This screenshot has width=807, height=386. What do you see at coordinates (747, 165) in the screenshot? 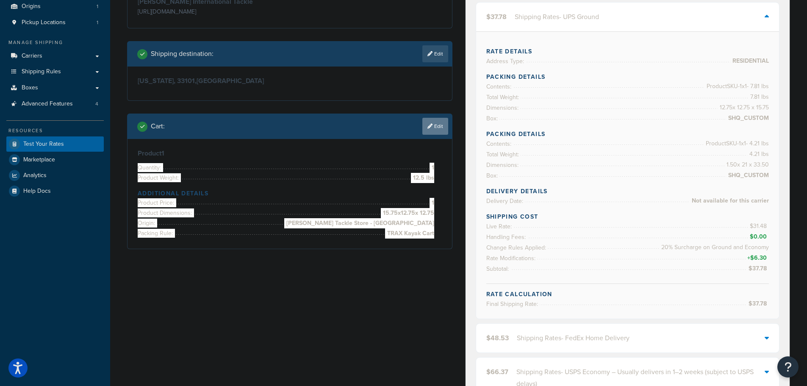
I see `span: 1.50 x 21 x 33.50` at bounding box center [747, 165].